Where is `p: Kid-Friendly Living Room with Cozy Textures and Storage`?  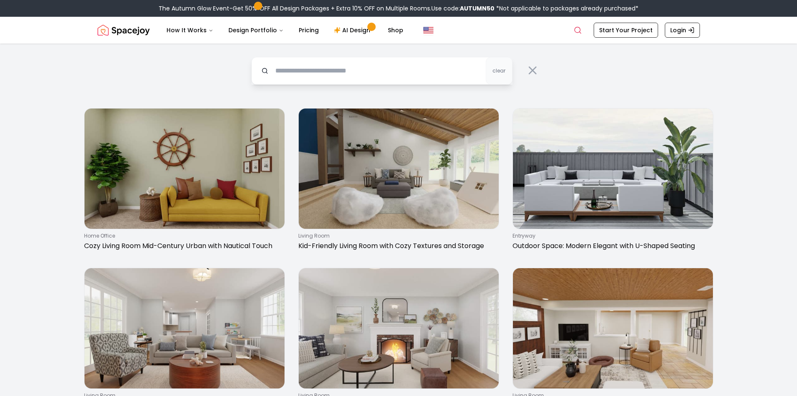
p: Kid-Friendly Living Room with Cozy Textures and Storage is located at coordinates (397, 246).